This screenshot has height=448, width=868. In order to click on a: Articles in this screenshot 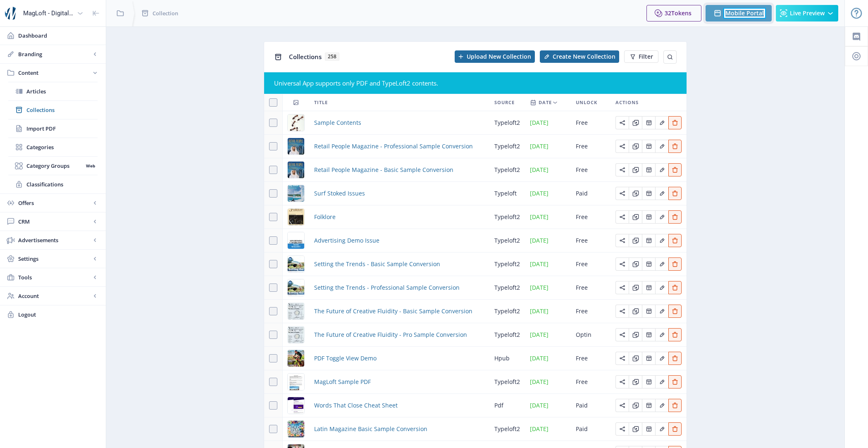, I will do `click(53, 92)`.